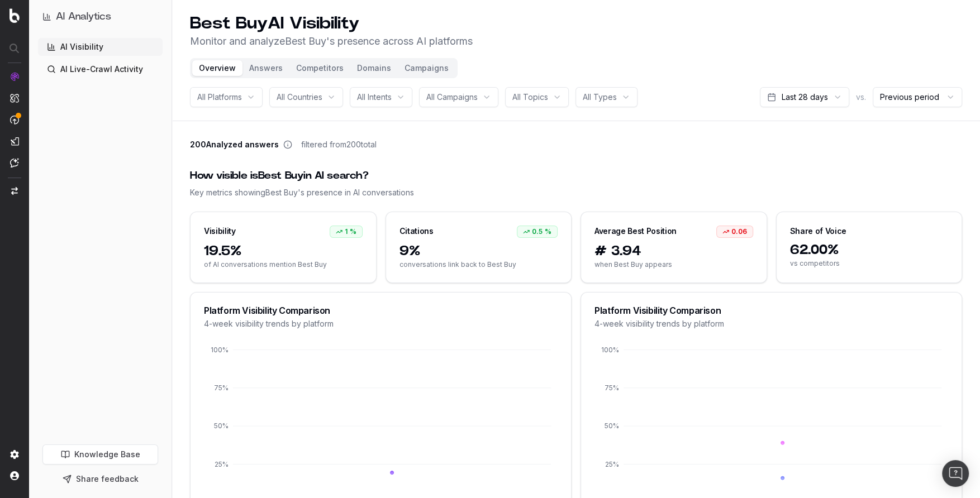  I want to click on div: Open Intercom Messenger, so click(955, 473).